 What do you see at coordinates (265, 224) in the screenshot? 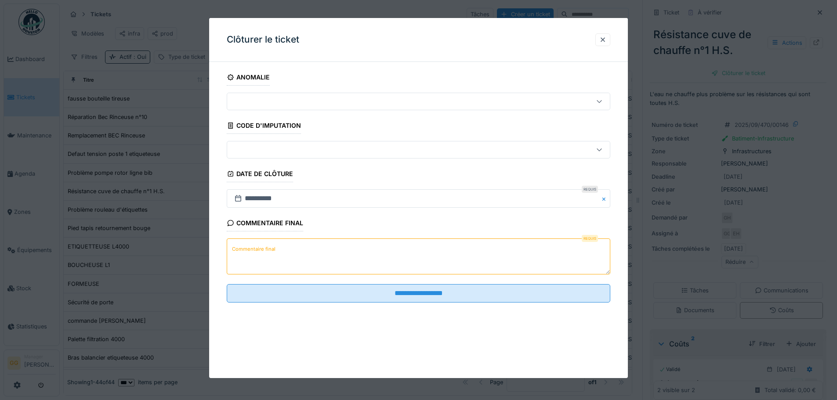
I see `div: Commentaire final` at bounding box center [265, 224].